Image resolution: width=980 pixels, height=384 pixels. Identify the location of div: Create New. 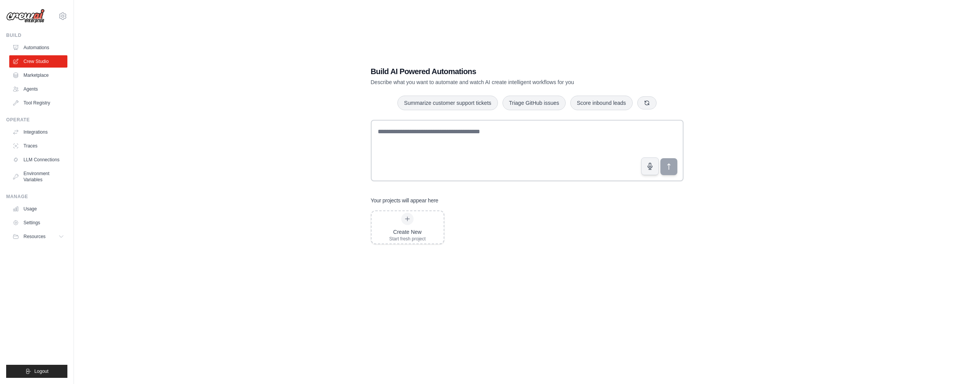
(407, 232).